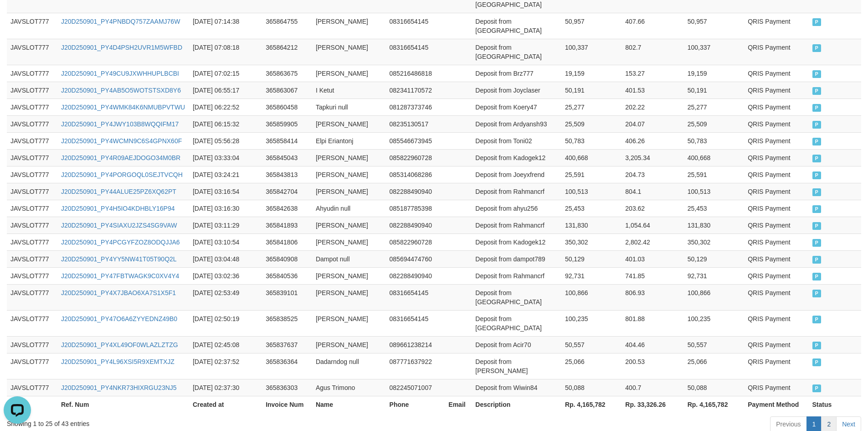 Image resolution: width=868 pixels, height=431 pixels. Describe the element at coordinates (652, 404) in the screenshot. I see `th: Rp. 33,326.26` at that location.